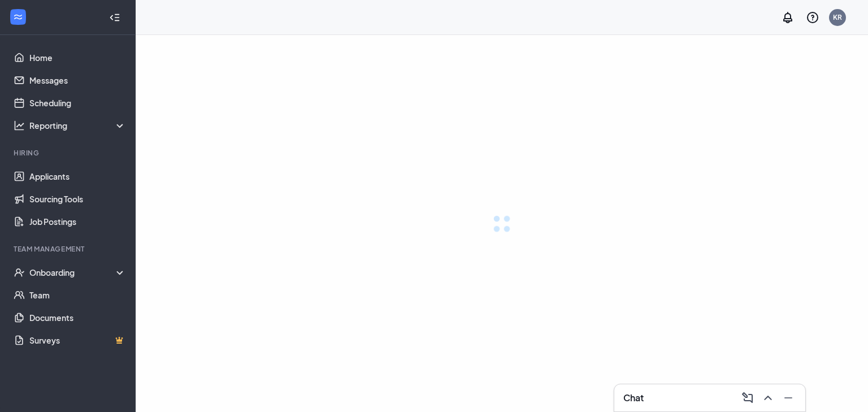  I want to click on a: Job Postings, so click(77, 221).